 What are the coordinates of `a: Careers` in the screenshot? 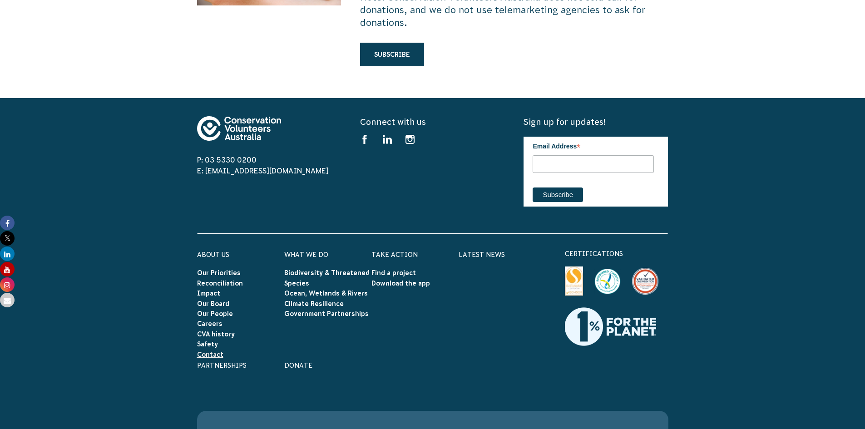 It's located at (210, 324).